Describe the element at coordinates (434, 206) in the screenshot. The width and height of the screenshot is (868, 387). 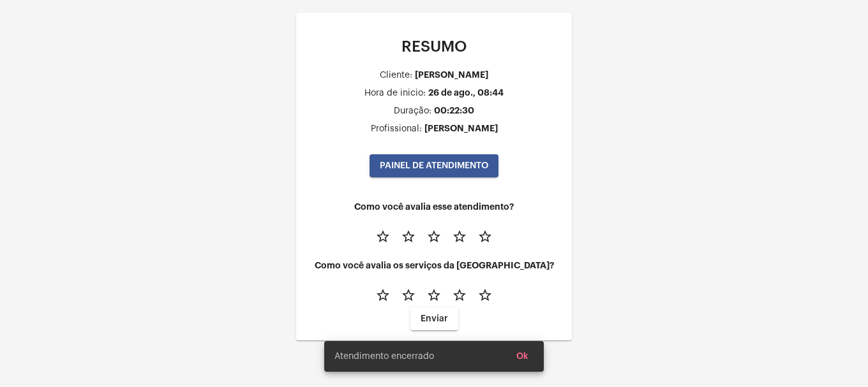
I see `h4: Como você avalia esse atendimento?` at that location.